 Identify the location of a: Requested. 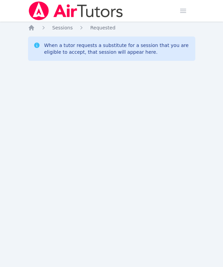
(103, 28).